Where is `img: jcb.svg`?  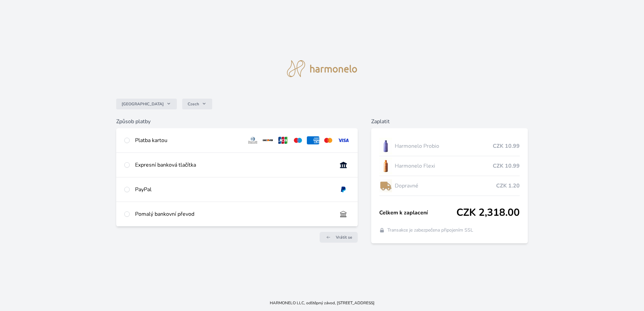 img: jcb.svg is located at coordinates (283, 140).